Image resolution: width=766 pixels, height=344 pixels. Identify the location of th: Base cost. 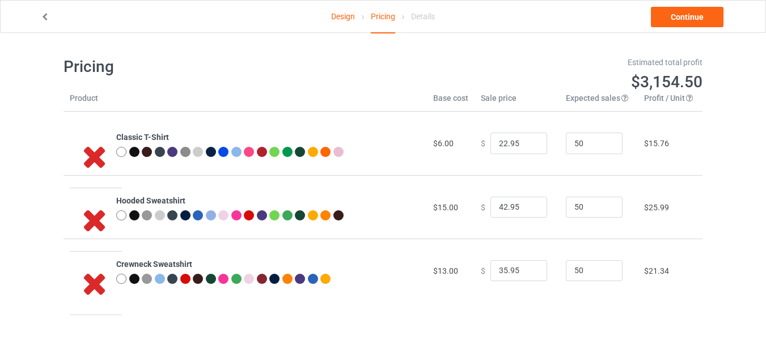
(451, 102).